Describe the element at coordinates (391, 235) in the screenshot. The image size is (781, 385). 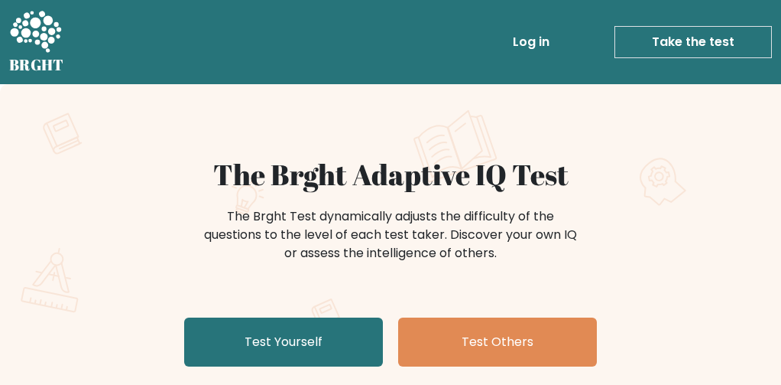
I see `div: The Brght Test dynamically adjusts the difficulty of the questions to the level of each test take...` at that location.